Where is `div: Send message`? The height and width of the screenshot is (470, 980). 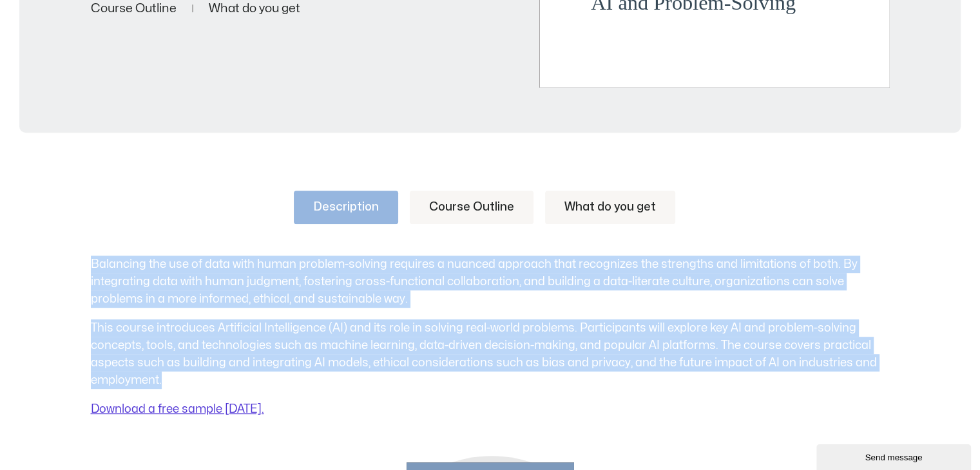
div: Send message is located at coordinates (77, 16).